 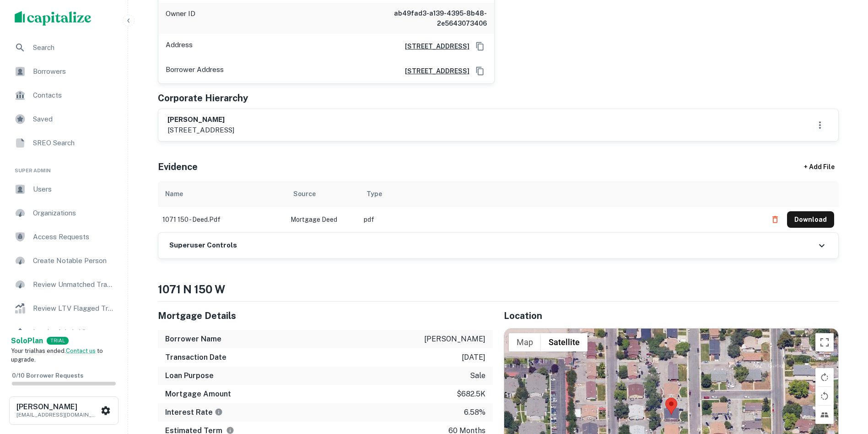 What do you see at coordinates (174, 194) in the screenshot?
I see `div: Name` at bounding box center [174, 194].